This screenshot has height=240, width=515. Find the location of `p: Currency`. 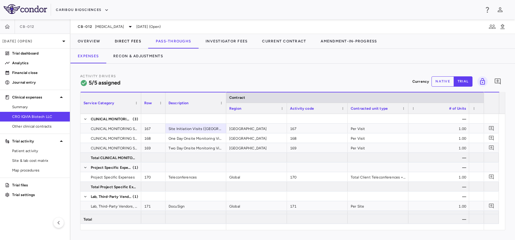

p: Currency is located at coordinates (420, 82).